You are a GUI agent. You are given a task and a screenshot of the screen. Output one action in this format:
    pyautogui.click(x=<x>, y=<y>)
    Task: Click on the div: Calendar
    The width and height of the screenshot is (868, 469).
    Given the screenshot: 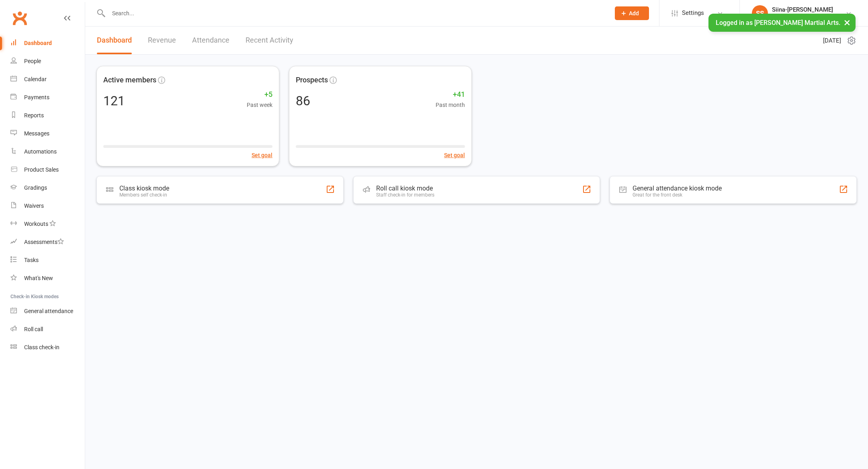 What is the action you would take?
    pyautogui.click(x=35, y=79)
    